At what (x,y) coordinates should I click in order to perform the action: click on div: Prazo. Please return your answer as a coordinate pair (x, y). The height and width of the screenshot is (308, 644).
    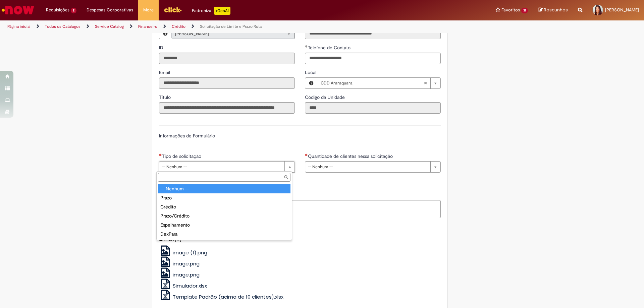
    Looking at the image, I should click on (224, 198).